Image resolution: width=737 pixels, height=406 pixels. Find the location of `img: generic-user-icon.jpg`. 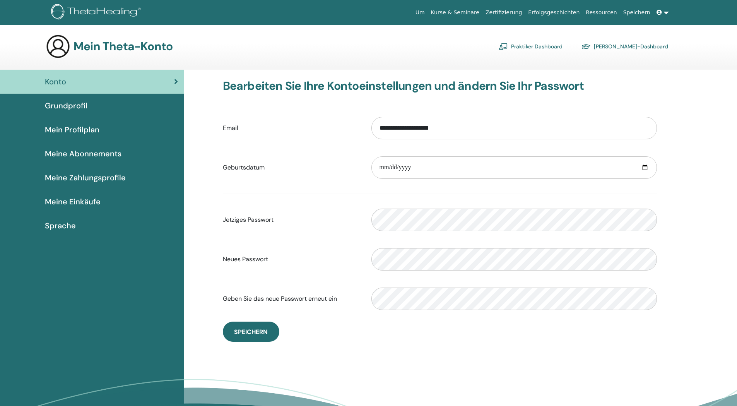

img: generic-user-icon.jpg is located at coordinates (58, 46).